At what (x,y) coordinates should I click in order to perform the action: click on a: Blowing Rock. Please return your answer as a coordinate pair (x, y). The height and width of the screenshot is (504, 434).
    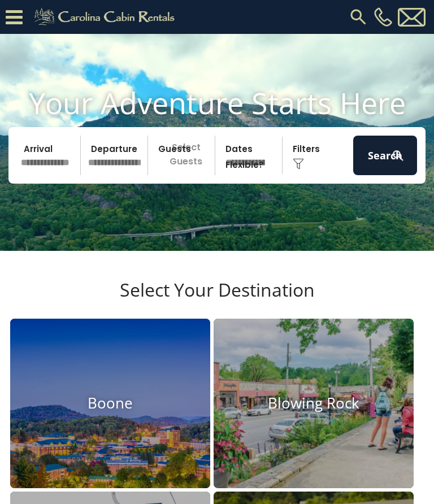
    Looking at the image, I should click on (314, 404).